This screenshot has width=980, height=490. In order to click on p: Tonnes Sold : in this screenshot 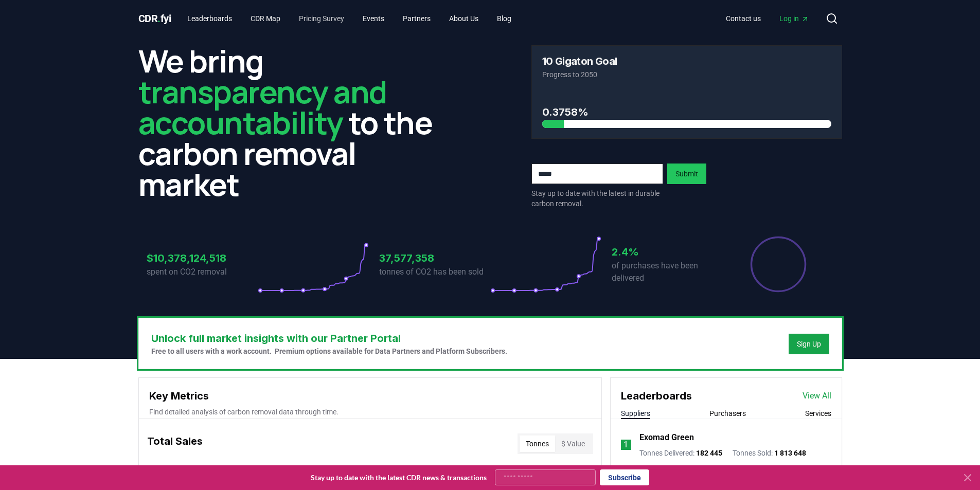, I will do `click(769, 453)`.